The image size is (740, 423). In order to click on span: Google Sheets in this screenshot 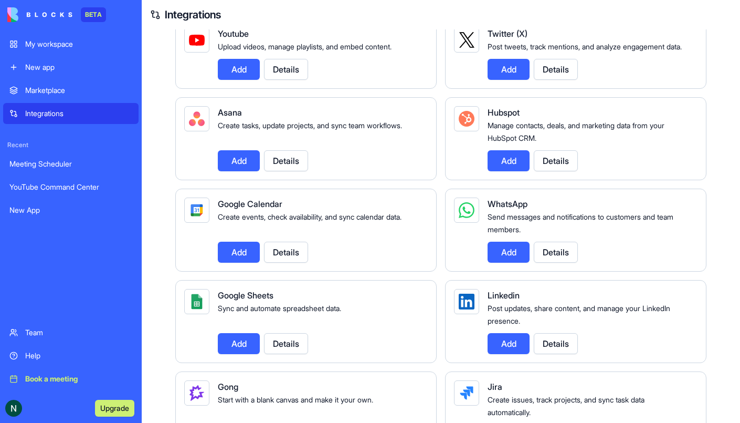, I will do `click(246, 295)`.